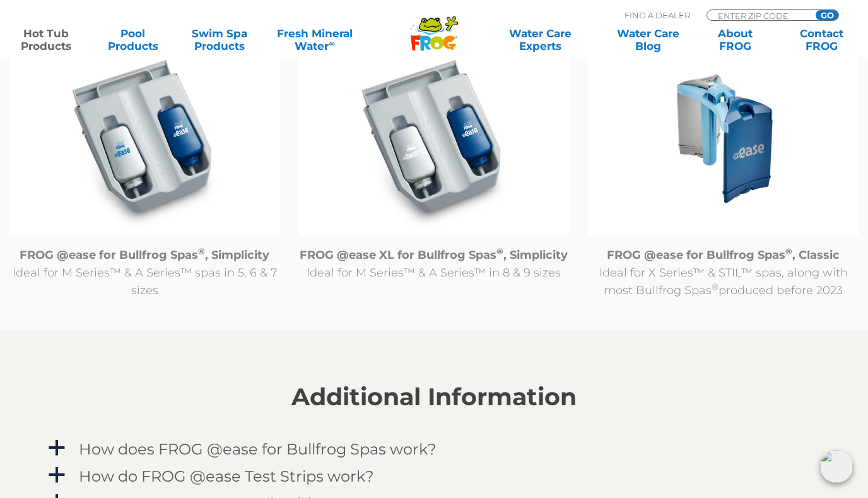 This screenshot has height=498, width=868. I want to click on h2: Additional Information, so click(434, 397).